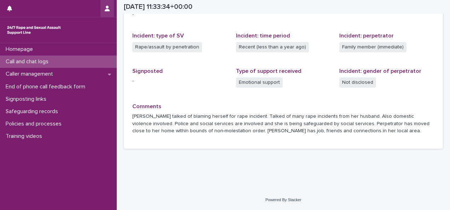 This screenshot has height=210, width=450. What do you see at coordinates (28, 61) in the screenshot?
I see `p: Call and chat logs` at bounding box center [28, 61].